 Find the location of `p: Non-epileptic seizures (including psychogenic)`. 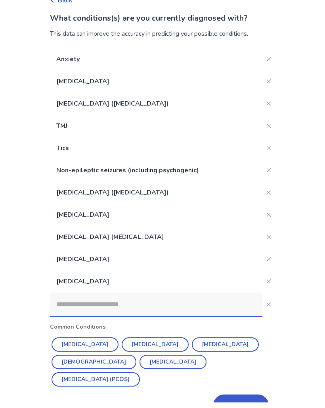

p: Non-epileptic seizures (including psychogenic) is located at coordinates (156, 176).